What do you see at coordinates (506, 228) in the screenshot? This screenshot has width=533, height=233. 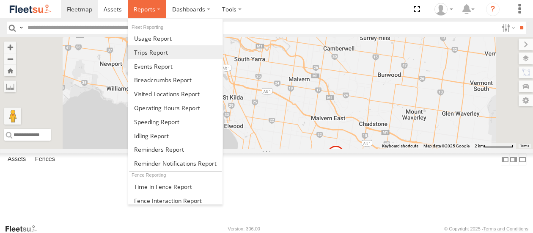 I see `a: Terms and Conditions` at bounding box center [506, 228].